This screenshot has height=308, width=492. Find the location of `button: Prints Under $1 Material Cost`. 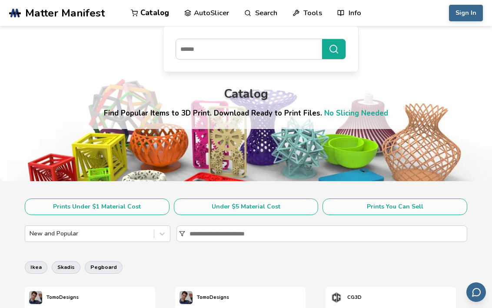

button: Prints Under $1 Material Cost is located at coordinates (97, 207).